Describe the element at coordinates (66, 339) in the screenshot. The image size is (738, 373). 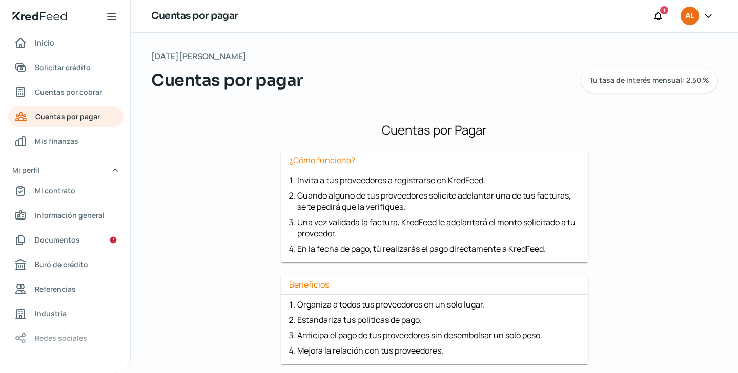
I see `a: Redes sociales` at that location.